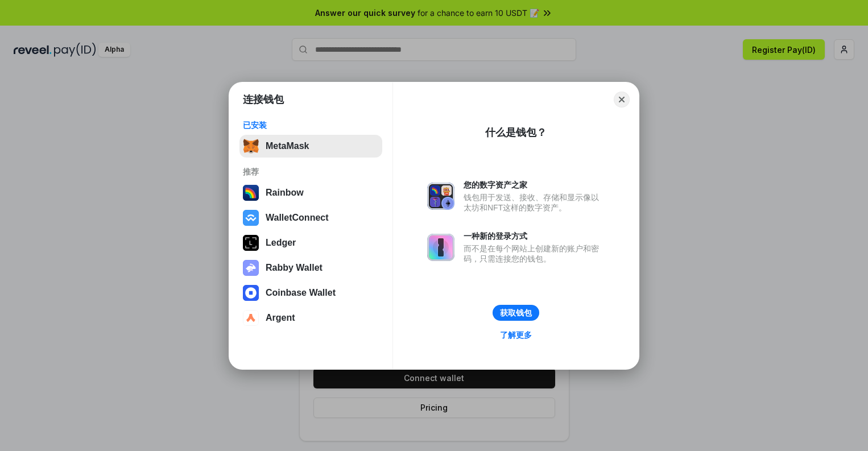 The width and height of the screenshot is (868, 451). I want to click on div: WalletConnect, so click(296, 218).